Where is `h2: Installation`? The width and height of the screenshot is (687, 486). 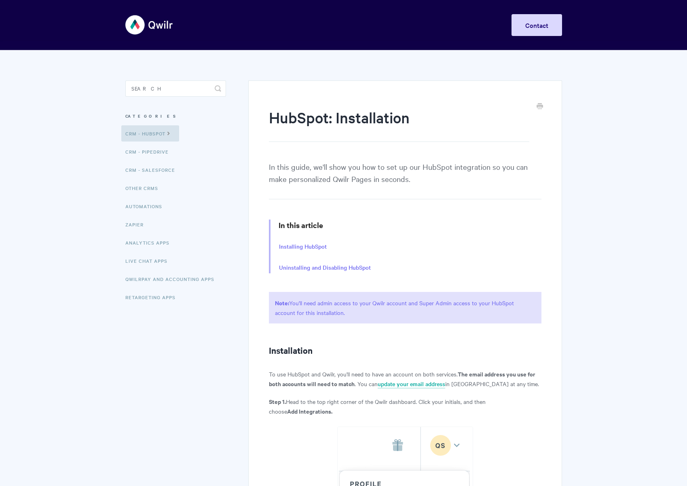 h2: Installation is located at coordinates (405, 350).